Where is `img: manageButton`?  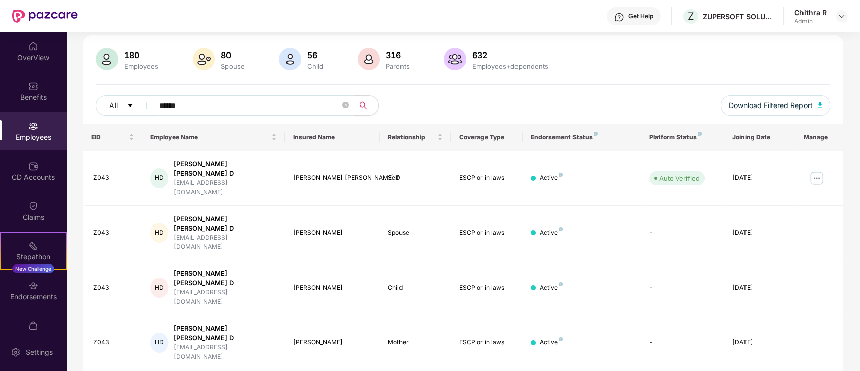 img: manageButton is located at coordinates (816, 178).